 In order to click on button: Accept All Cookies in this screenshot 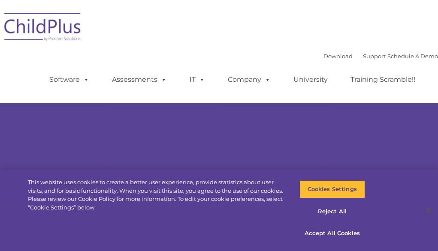, I will do `click(332, 234)`.